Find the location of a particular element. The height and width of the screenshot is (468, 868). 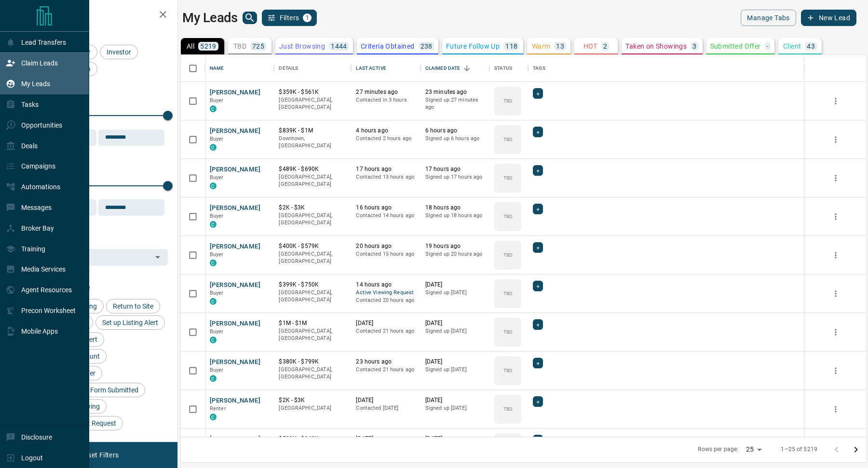

h2: Filters is located at coordinates (100, 16).